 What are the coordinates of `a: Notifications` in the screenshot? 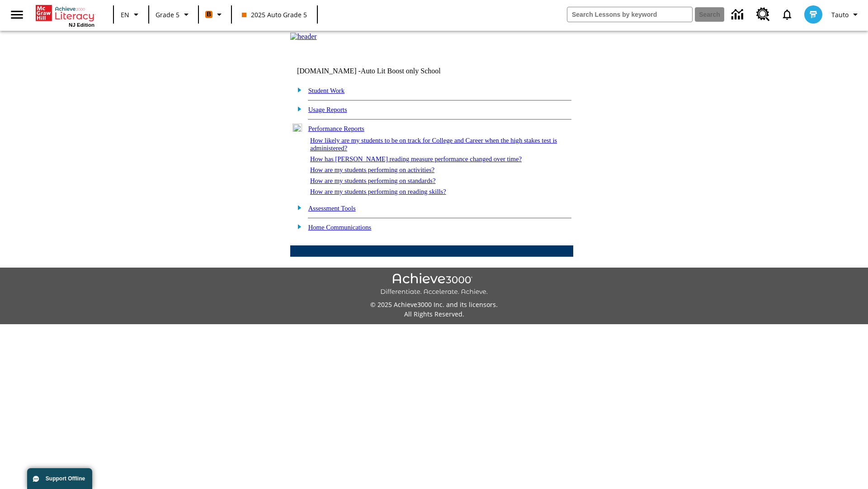 It's located at (787, 14).